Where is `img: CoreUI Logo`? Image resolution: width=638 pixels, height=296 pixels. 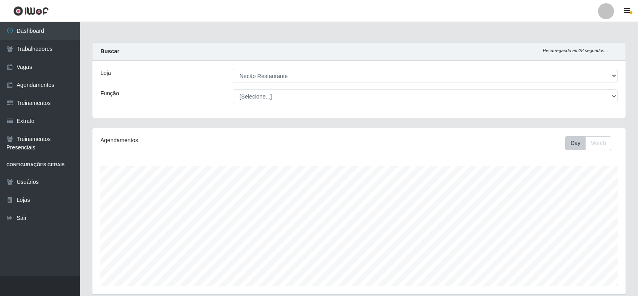
img: CoreUI Logo is located at coordinates (31, 11).